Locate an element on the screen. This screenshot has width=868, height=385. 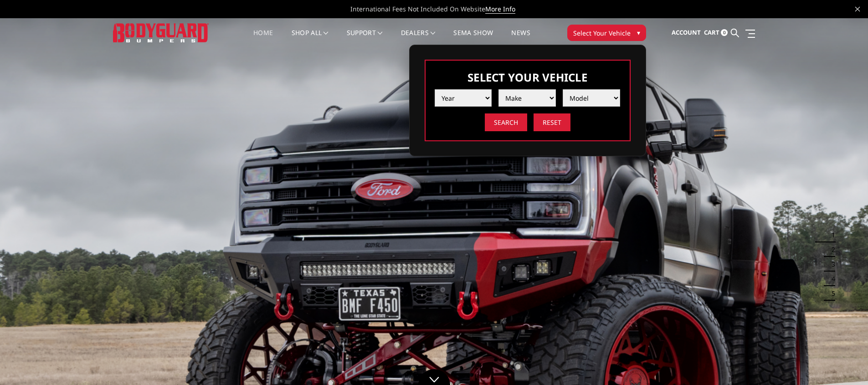
img: BODYGUARD BUMPERS is located at coordinates (161, 33).